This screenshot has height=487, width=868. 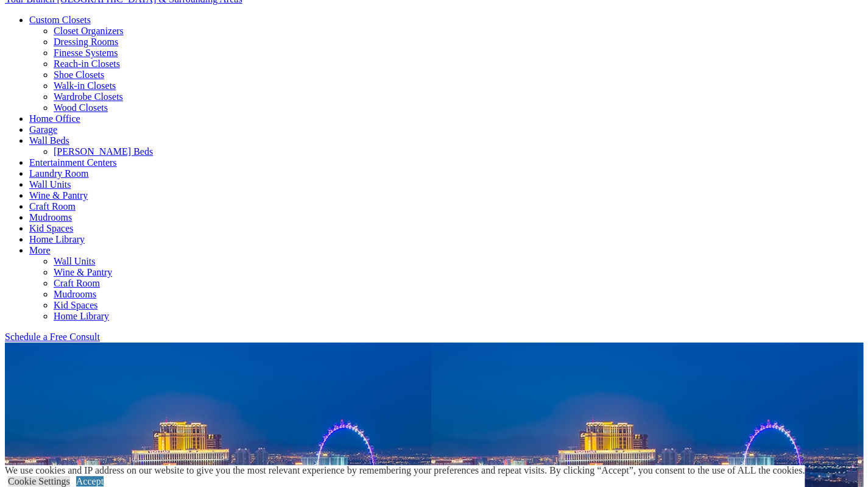 What do you see at coordinates (60, 20) in the screenshot?
I see `a: Custom Closets` at bounding box center [60, 20].